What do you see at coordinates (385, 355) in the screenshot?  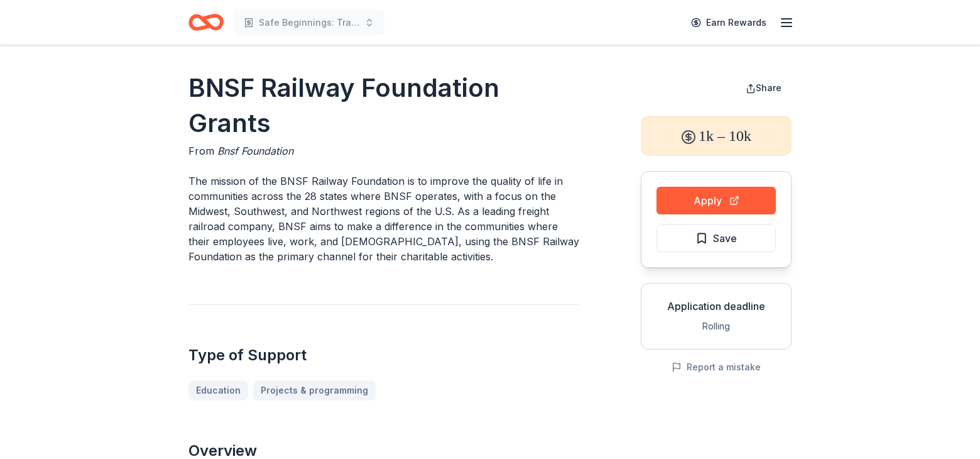 I see `h2: Type of Support` at bounding box center [385, 355].